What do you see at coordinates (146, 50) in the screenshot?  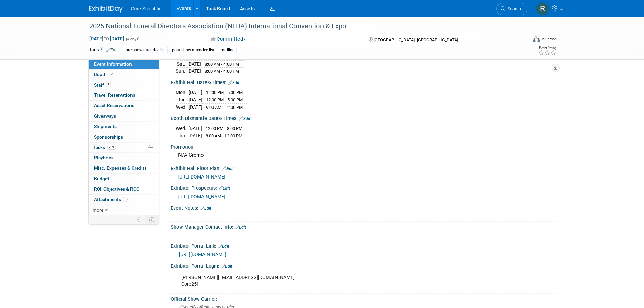 I see `div: pre-show attendee list` at bounding box center [146, 50].